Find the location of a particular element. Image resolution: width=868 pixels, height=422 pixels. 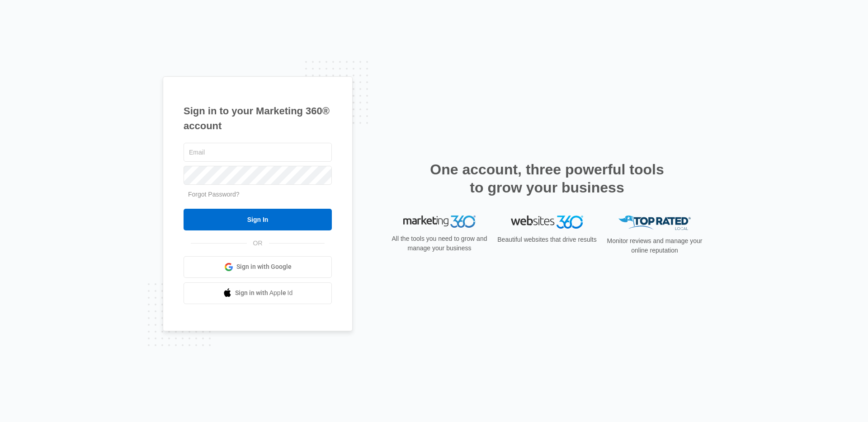

span: Sign in with Google is located at coordinates (264, 266).